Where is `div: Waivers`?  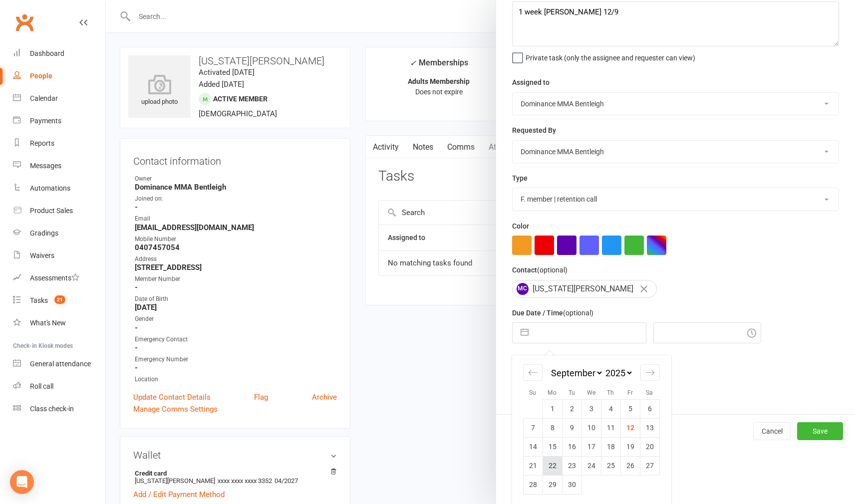 div: Waivers is located at coordinates (42, 255).